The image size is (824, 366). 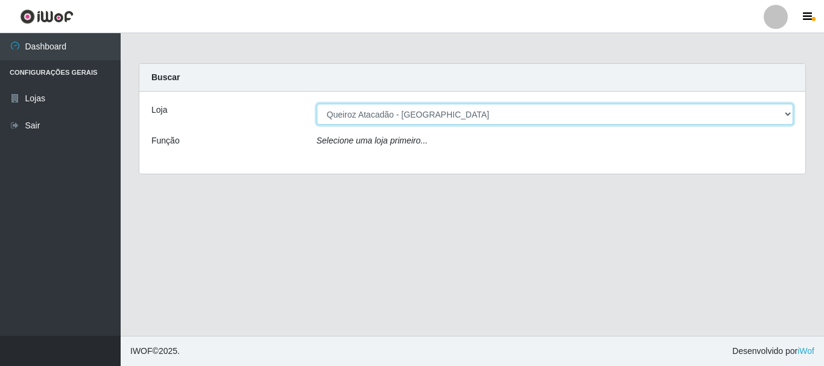 What do you see at coordinates (773, 351) in the screenshot?
I see `span: Desenvolvido por` at bounding box center [773, 351].